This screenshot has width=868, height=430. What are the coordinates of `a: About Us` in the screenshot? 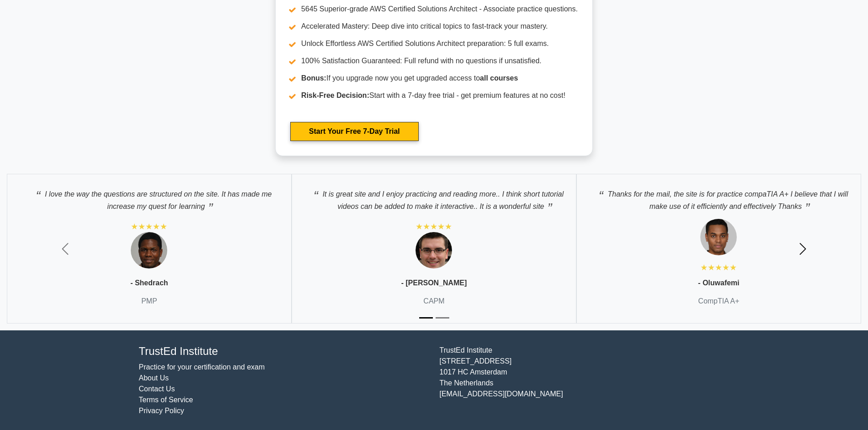 It's located at (154, 378).